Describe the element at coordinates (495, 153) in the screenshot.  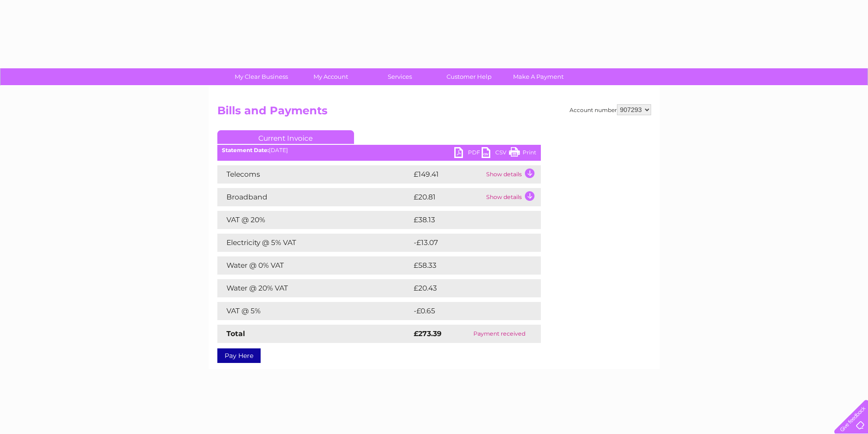
I see `a: CSV` at that location.